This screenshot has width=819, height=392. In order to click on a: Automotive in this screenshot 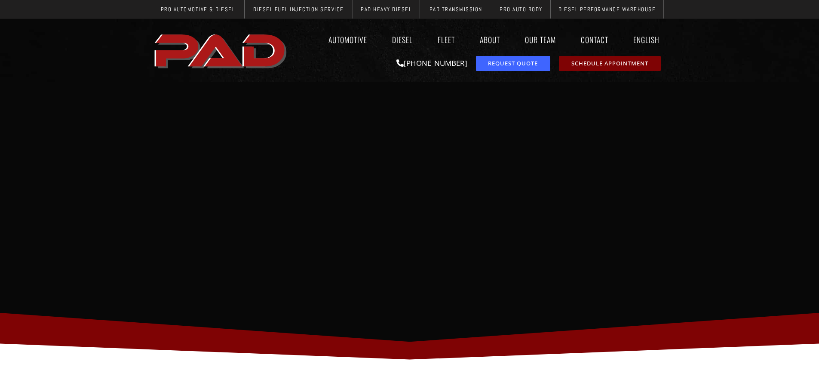, I will do `click(348, 40)`.